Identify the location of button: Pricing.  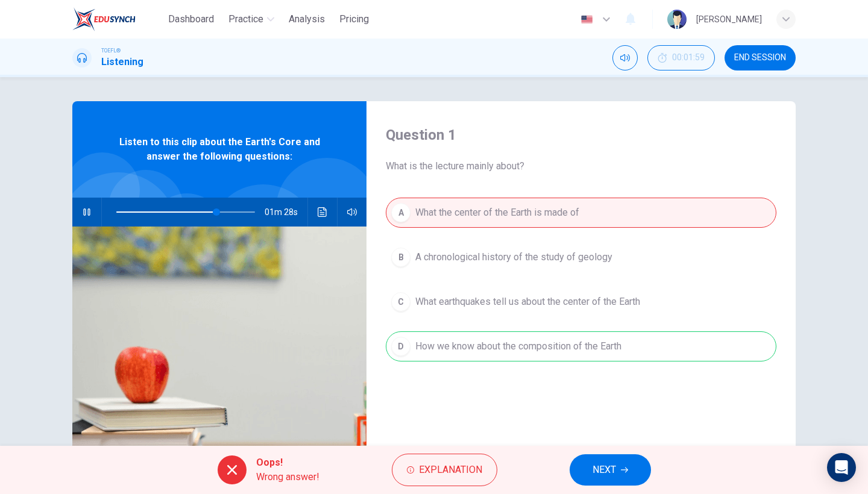
(354, 19).